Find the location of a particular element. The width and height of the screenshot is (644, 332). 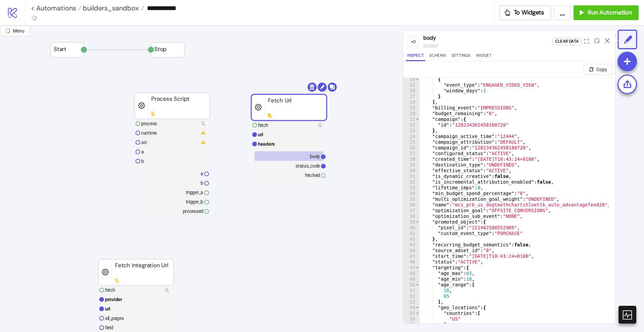

div: body is located at coordinates (488, 38).